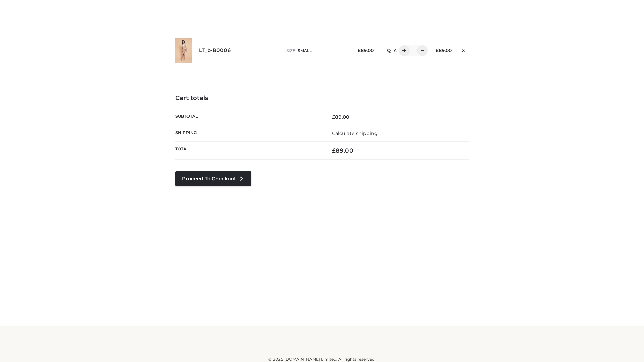 The image size is (644, 362). I want to click on h4: Cart totals, so click(322, 98).